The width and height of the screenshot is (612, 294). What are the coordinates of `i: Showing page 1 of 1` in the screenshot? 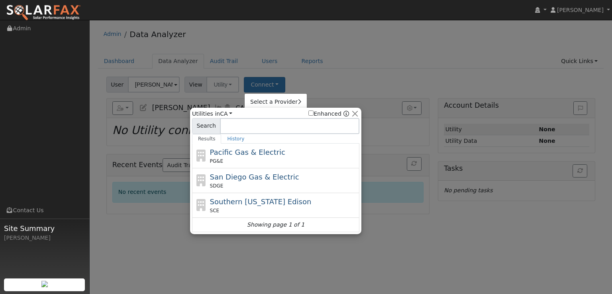 It's located at (276, 224).